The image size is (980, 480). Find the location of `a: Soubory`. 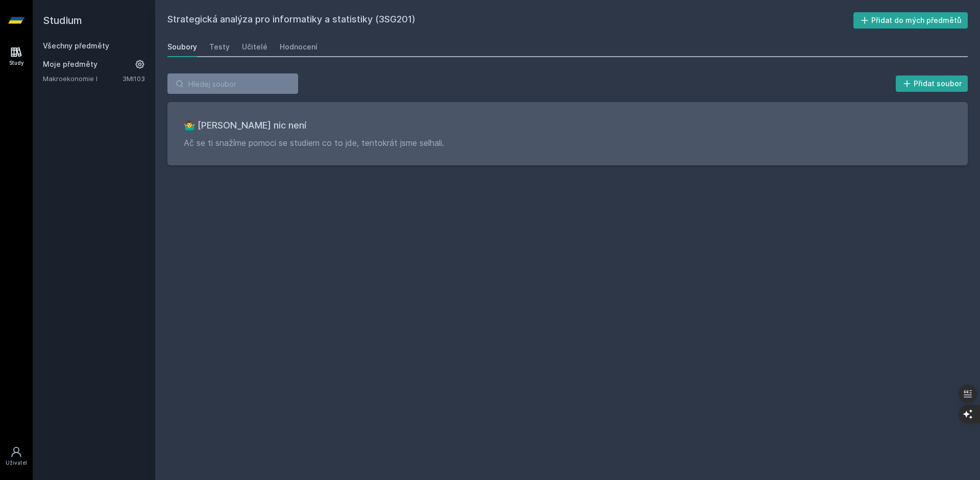

a: Soubory is located at coordinates (183, 47).